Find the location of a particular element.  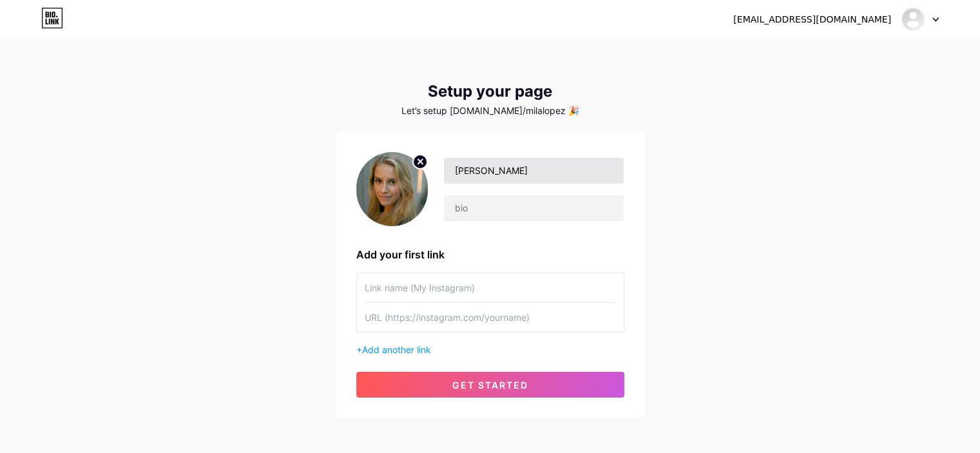

span: get started is located at coordinates (490, 385).